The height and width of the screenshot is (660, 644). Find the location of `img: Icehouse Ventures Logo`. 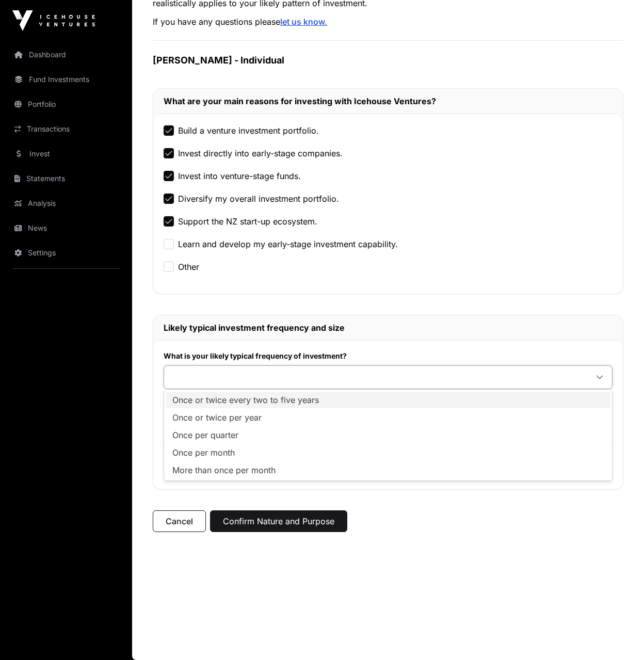

img: Icehouse Ventures Logo is located at coordinates (54, 21).